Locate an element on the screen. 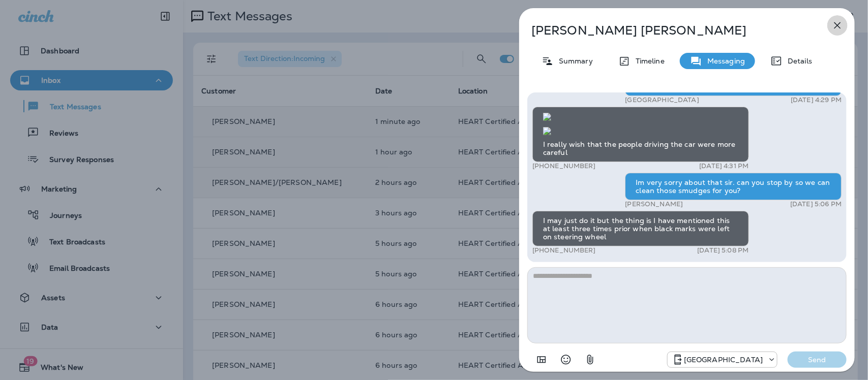 This screenshot has width=868, height=380. p: Messaging is located at coordinates (724, 61).